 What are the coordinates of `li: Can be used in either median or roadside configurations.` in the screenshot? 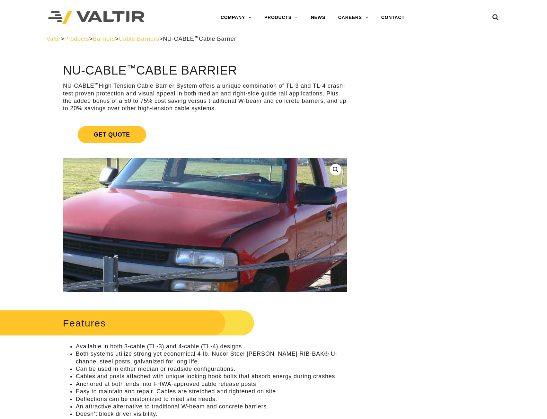 It's located at (211, 369).